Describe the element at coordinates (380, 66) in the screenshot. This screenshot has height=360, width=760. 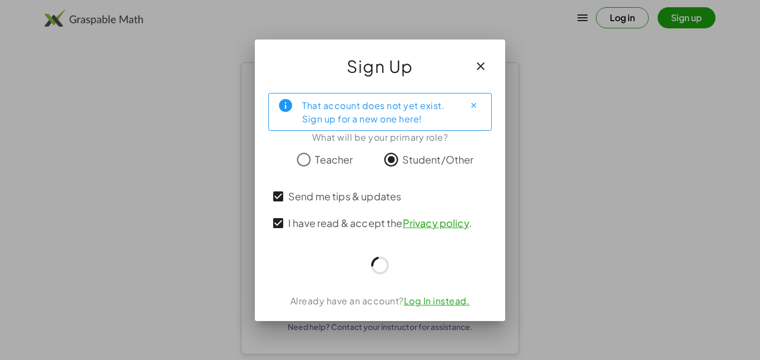
I see `span: Sign Up` at that location.